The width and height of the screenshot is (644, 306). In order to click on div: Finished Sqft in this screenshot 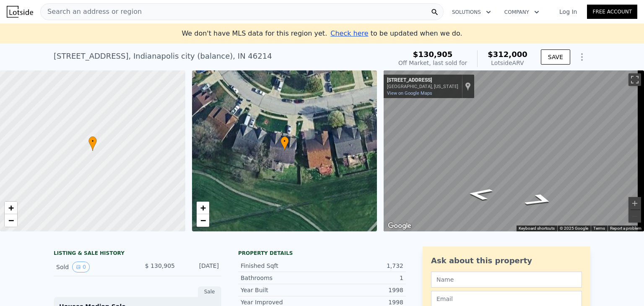, I will do `click(281, 266)`.